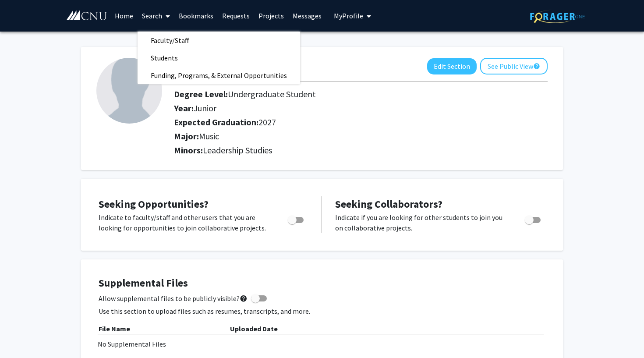 Image resolution: width=644 pixels, height=358 pixels. What do you see at coordinates (156, 16) in the screenshot?
I see `a: Search` at bounding box center [156, 16].